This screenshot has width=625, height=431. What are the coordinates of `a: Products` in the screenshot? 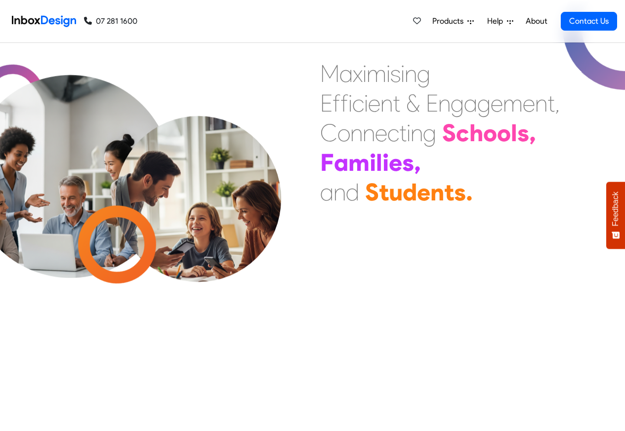 It's located at (453, 21).